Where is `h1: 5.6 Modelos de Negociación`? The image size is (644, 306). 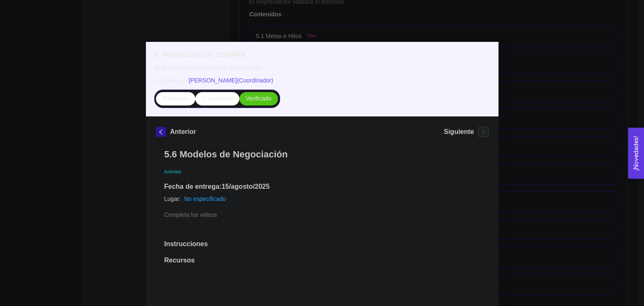
h1: 5.6 Modelos de Negociación is located at coordinates (322, 154).